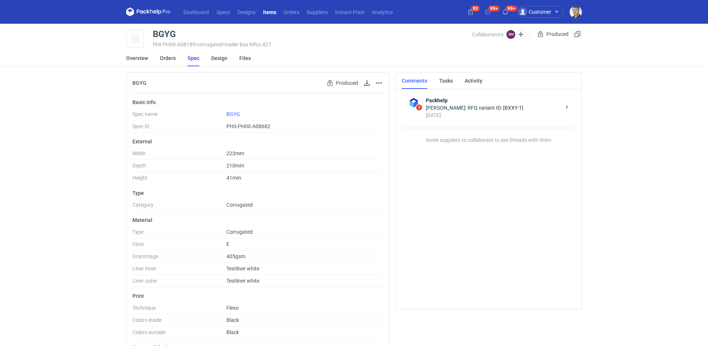 Image resolution: width=708 pixels, height=346 pixels. Describe the element at coordinates (235, 165) in the screenshot. I see `span: 210mm` at that location.